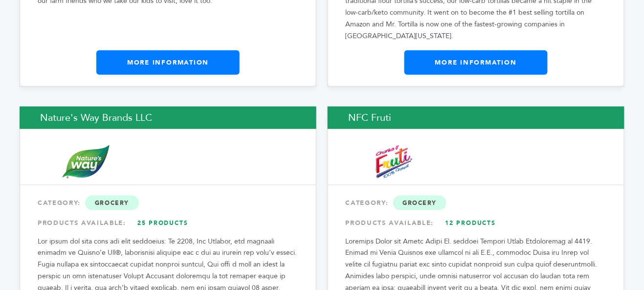 The width and height of the screenshot is (644, 290). I want to click on a: 25 Products, so click(163, 223).